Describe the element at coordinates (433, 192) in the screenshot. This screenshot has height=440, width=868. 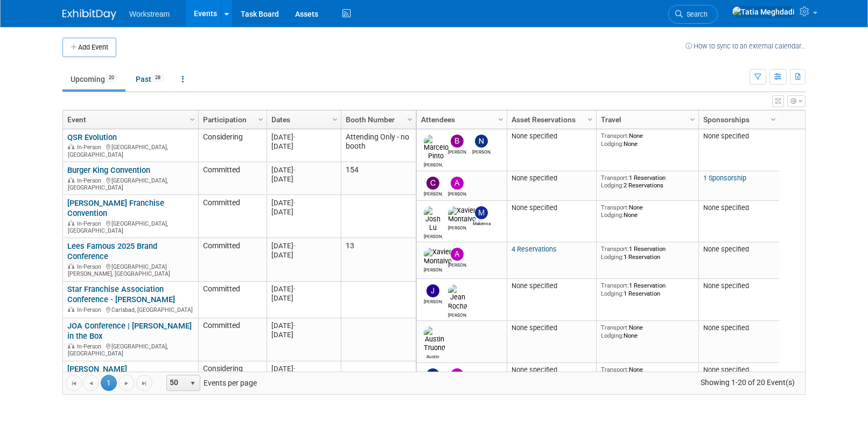
I see `div: Chris Connelly` at that location.